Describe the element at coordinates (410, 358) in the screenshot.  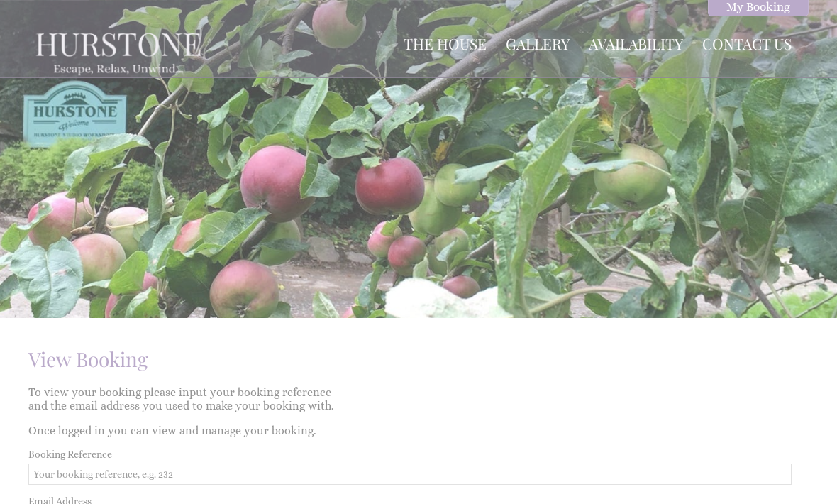
I see `h1: View Booking` at that location.